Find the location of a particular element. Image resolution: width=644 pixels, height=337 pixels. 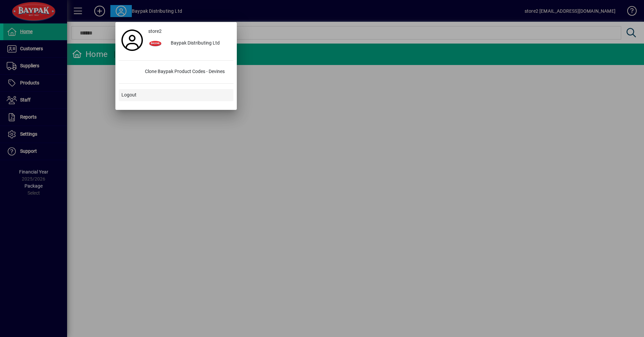

button: Clone Baypak Product Codes - Devines is located at coordinates (176, 72).